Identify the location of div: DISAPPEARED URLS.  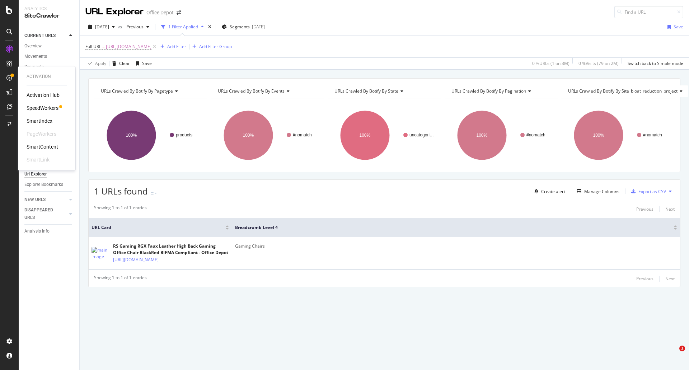
(42, 214).